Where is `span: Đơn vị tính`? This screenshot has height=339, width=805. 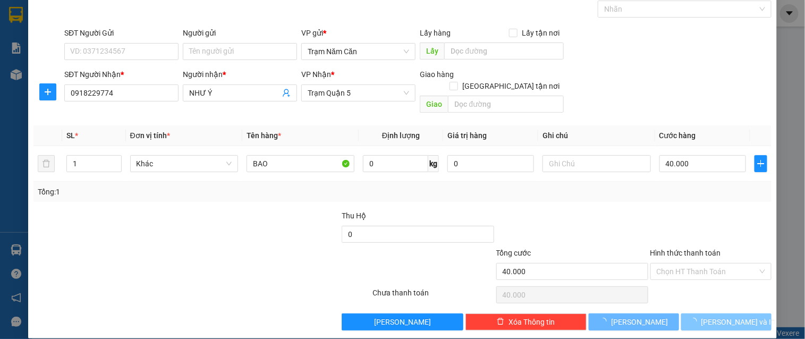
span: Đơn vị tính is located at coordinates (150, 135).